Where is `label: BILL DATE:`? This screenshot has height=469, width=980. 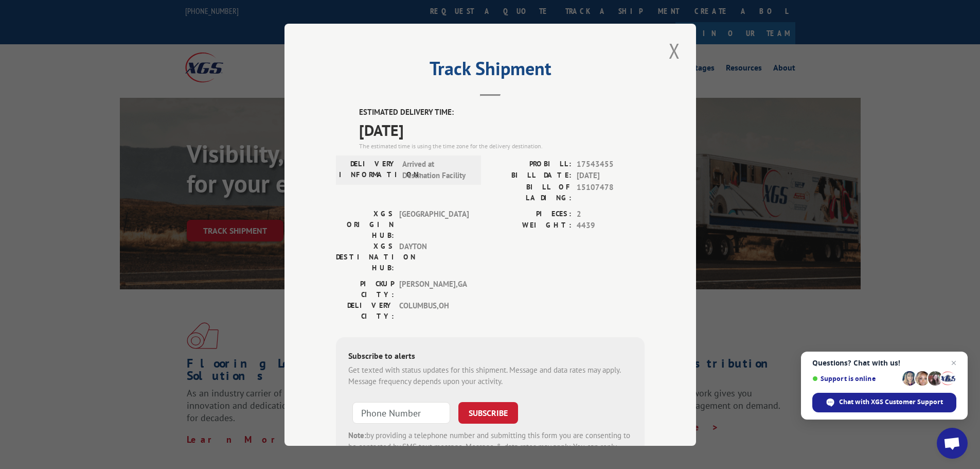 label: BILL DATE: is located at coordinates (531, 175).